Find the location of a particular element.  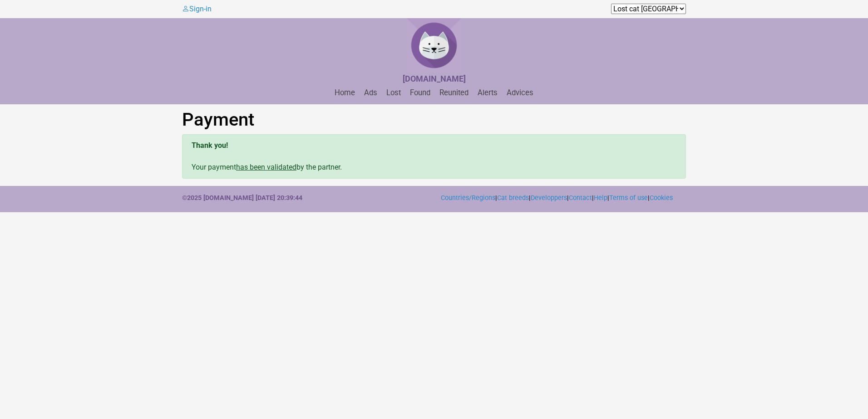

a: Home is located at coordinates (344, 93).